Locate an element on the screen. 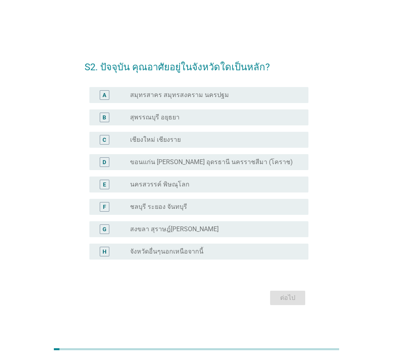 This screenshot has height=359, width=393. div: E is located at coordinates (105, 184).